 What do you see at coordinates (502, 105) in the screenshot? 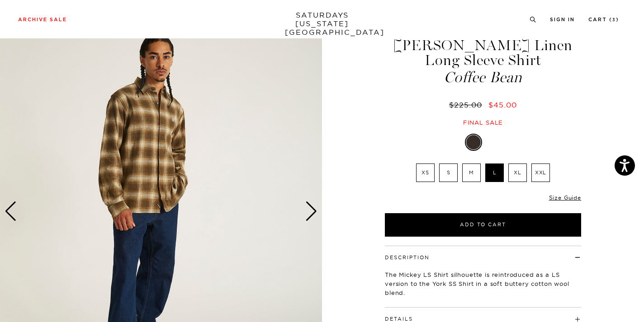
I see `span: $45.00` at bounding box center [502, 105].